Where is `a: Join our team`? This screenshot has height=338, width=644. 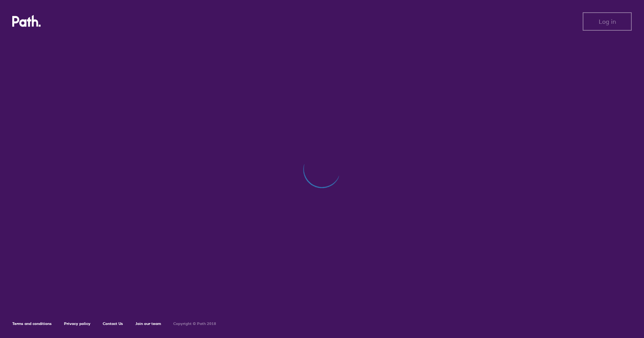 a: Join our team is located at coordinates (148, 323).